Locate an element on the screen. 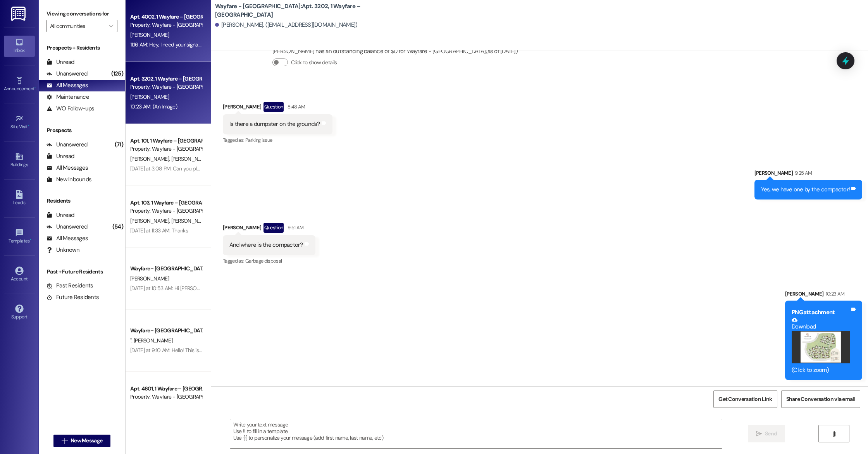  div: Past + Future Residents is located at coordinates (82, 272).